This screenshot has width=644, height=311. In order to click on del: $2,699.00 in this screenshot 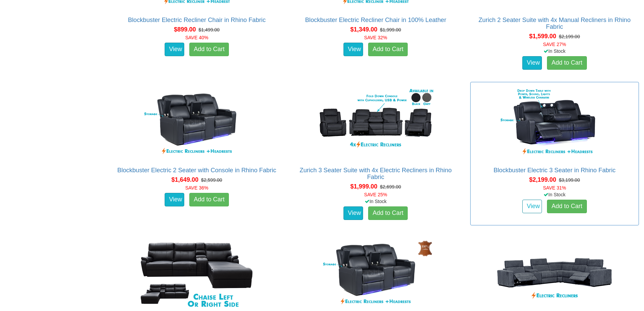, I will do `click(391, 187)`.